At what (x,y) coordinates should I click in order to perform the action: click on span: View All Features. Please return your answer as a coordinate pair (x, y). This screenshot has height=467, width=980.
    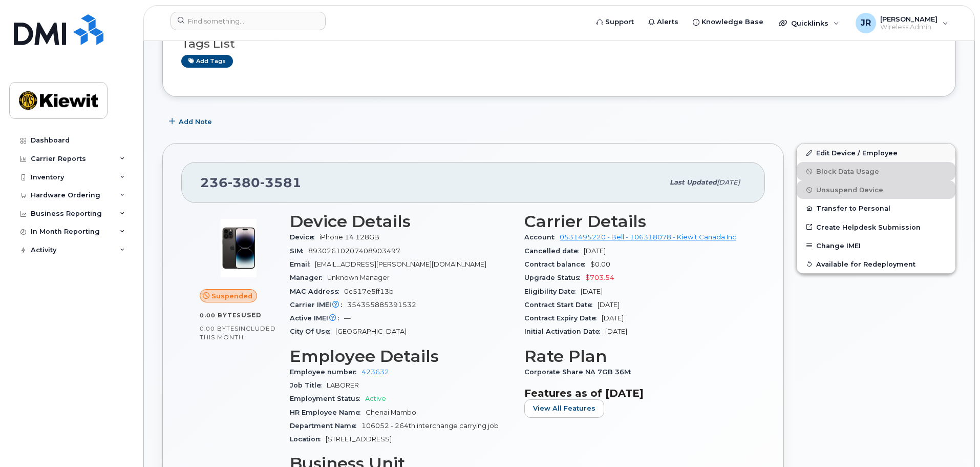
    Looking at the image, I should click on (565, 408).